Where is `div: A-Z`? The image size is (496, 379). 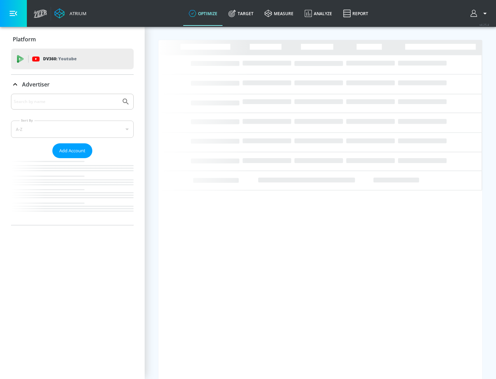 div: A-Z is located at coordinates (72, 129).